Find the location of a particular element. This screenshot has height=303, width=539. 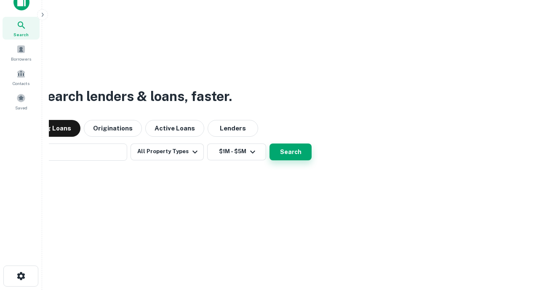

div: Contacts is located at coordinates (21, 77).